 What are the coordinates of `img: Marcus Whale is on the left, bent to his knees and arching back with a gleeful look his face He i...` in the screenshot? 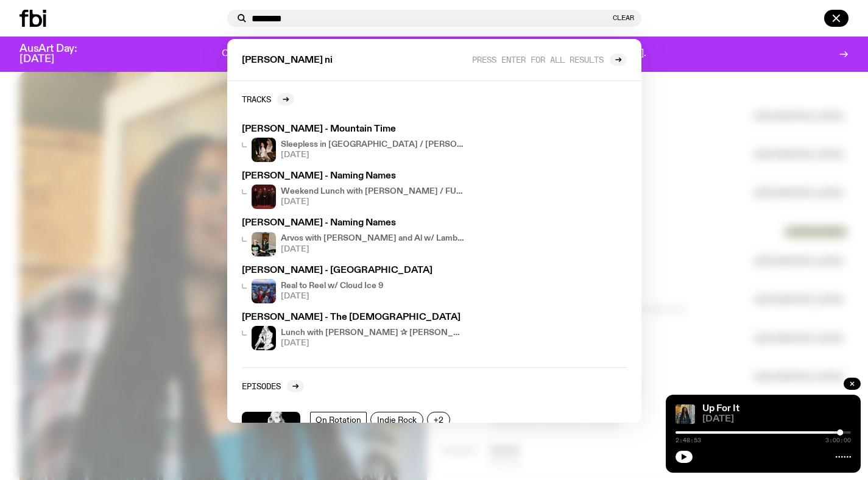 It's located at (264, 150).